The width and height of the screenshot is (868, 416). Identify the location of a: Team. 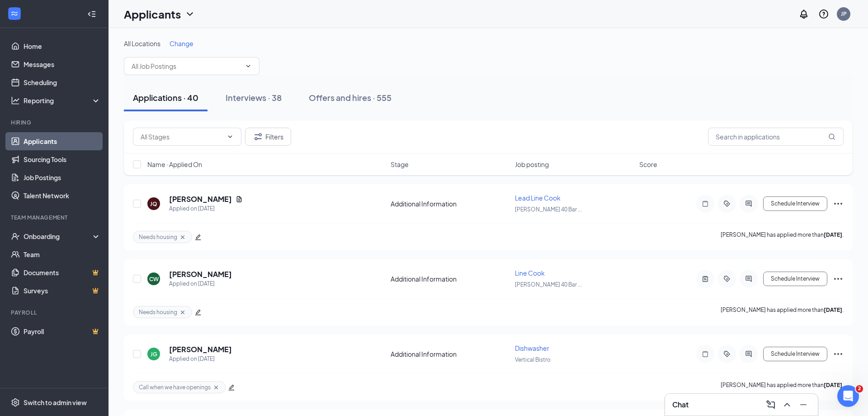
(62, 254).